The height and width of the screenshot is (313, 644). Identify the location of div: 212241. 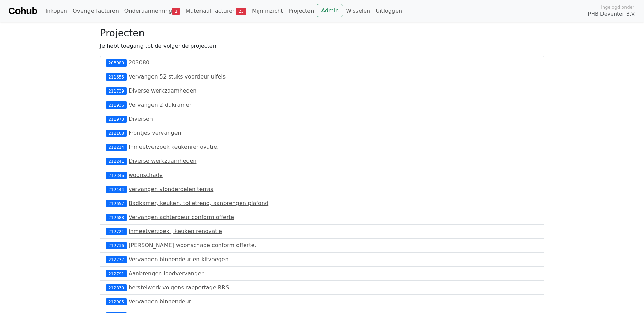
(116, 161).